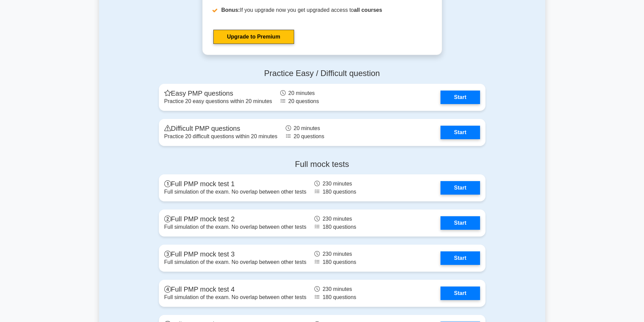  What do you see at coordinates (322, 164) in the screenshot?
I see `h4: Full mock tests` at bounding box center [322, 164].